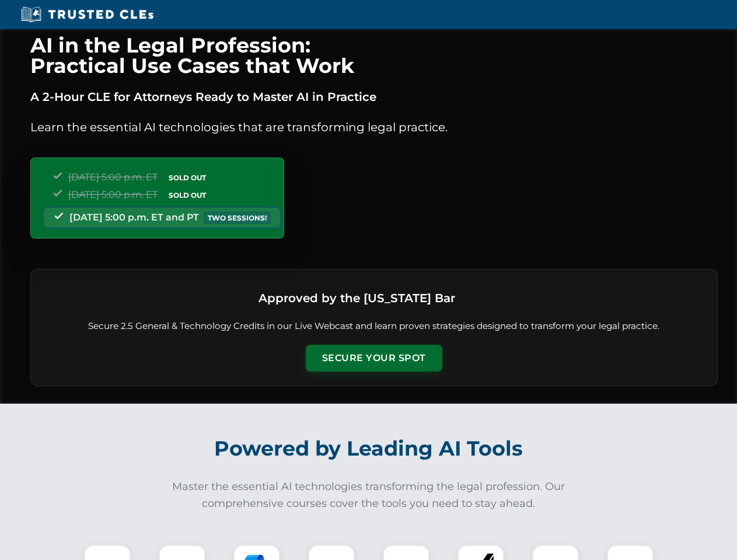 The width and height of the screenshot is (737, 560). Describe the element at coordinates (374, 97) in the screenshot. I see `p: A 2-Hour CLE for Attorneys Ready to Master AI in Practice` at that location.